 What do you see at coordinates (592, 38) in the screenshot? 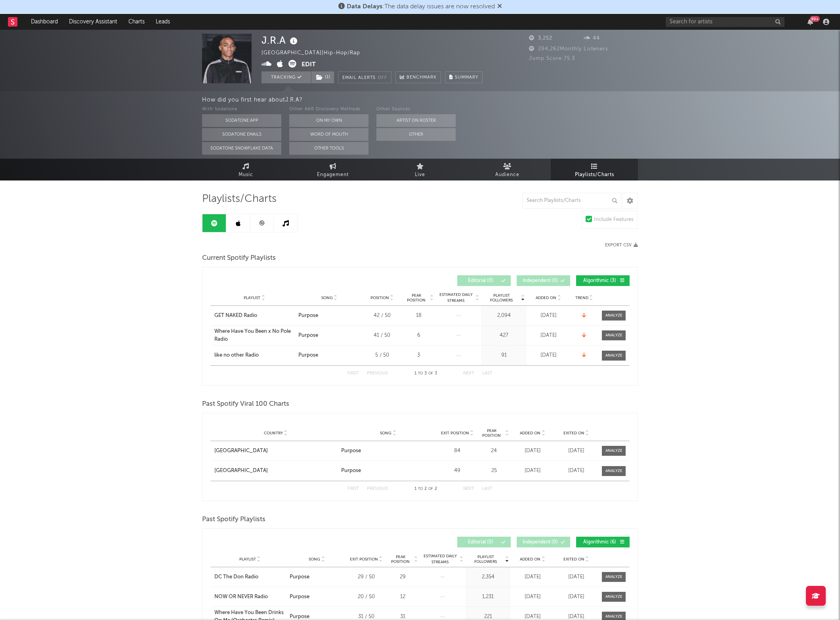
I see `span: 44` at bounding box center [592, 38].